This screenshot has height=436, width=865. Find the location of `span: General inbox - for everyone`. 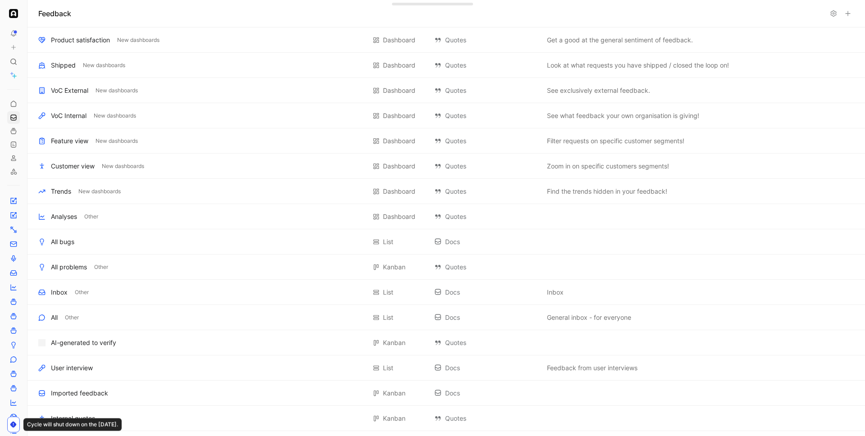

span: General inbox - for everyone is located at coordinates (589, 318).